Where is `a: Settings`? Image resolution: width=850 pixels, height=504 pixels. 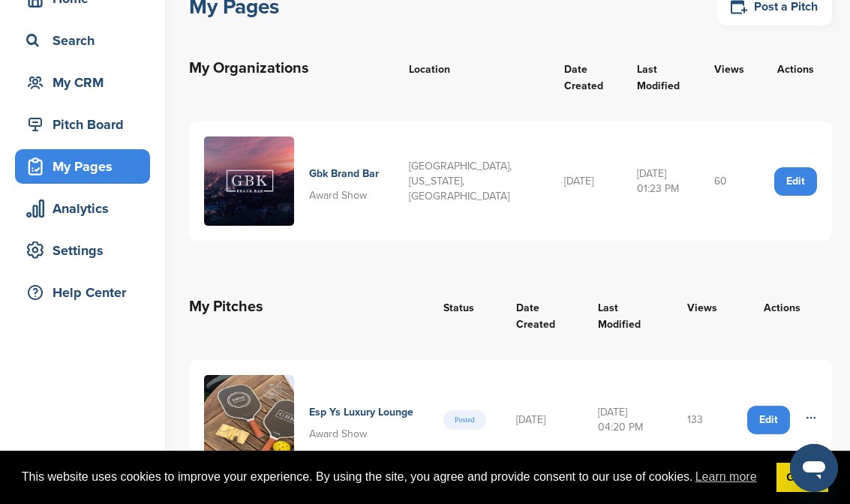 a: Settings is located at coordinates (83, 251).